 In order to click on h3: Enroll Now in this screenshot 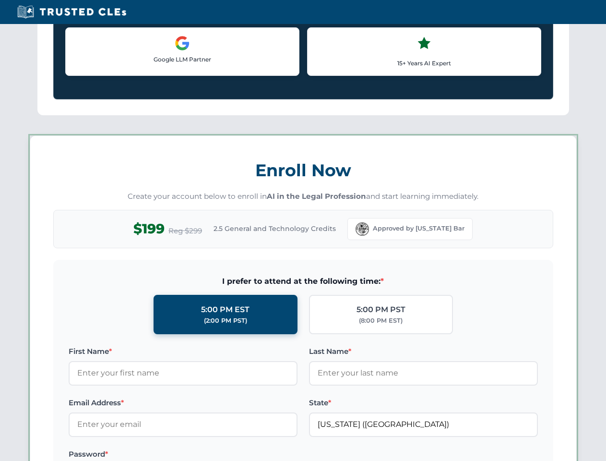, I will do `click(303, 170)`.